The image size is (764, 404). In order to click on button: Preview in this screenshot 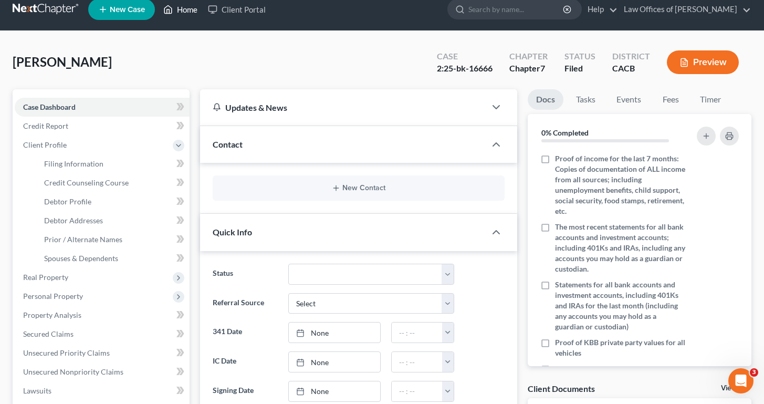, I will do `click(702, 62)`.